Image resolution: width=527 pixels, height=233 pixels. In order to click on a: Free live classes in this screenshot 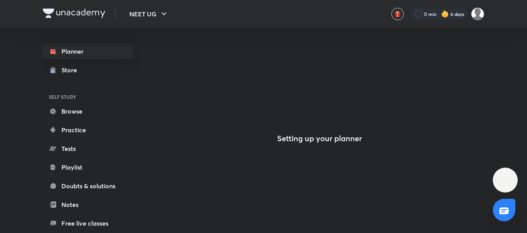, I will do `click(88, 223)`.